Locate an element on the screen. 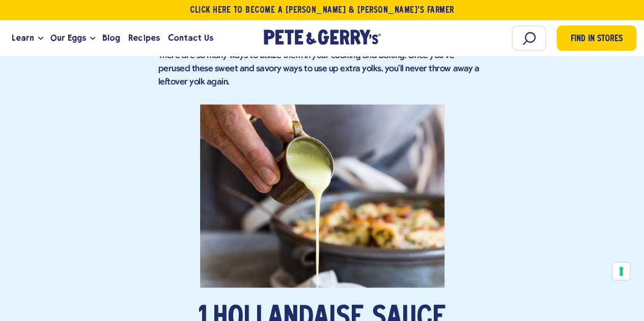  span: Contact Us is located at coordinates (191, 38).